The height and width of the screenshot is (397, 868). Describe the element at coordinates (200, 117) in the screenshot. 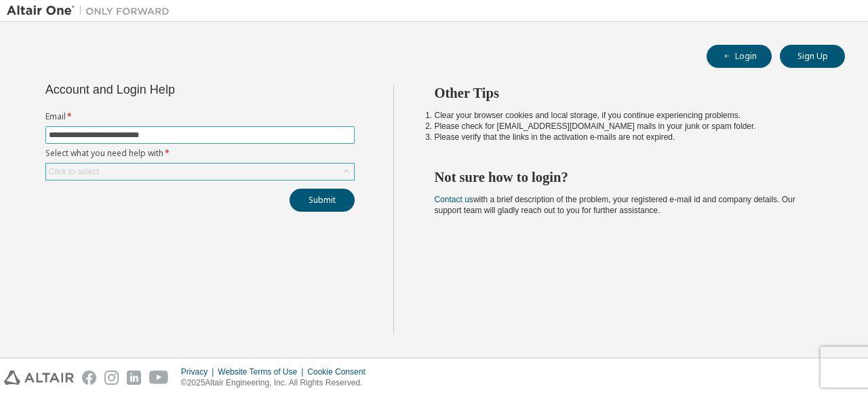

I see `label: Email` at that location.